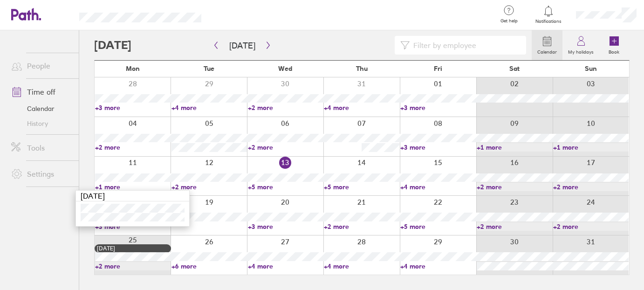 The height and width of the screenshot is (290, 644). I want to click on span: Mon, so click(133, 69).